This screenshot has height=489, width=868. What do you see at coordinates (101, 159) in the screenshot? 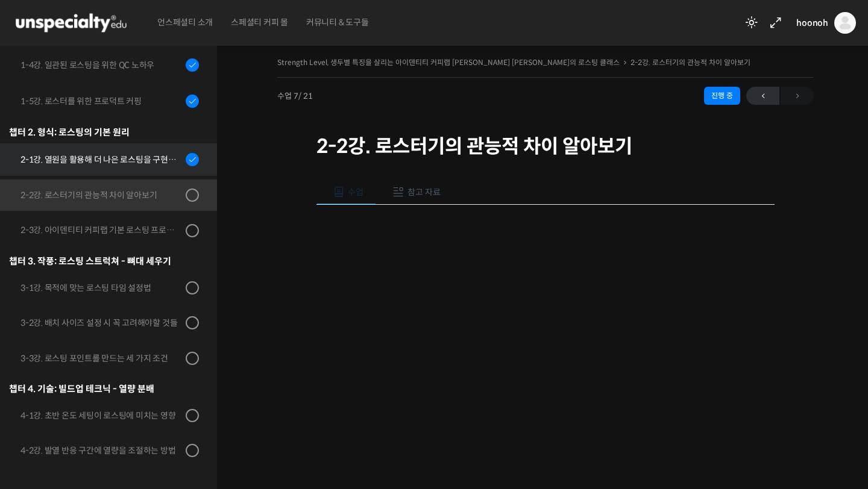
I see `div: 2-1강. 열원을 활용해 더 나은 로스팅을 구현하는 방법` at bounding box center [101, 159].